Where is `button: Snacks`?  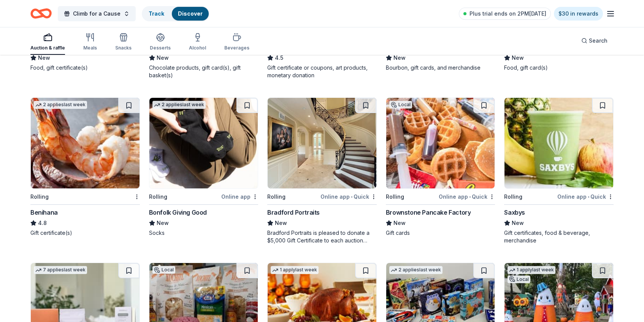 button: Snacks is located at coordinates (123, 42).